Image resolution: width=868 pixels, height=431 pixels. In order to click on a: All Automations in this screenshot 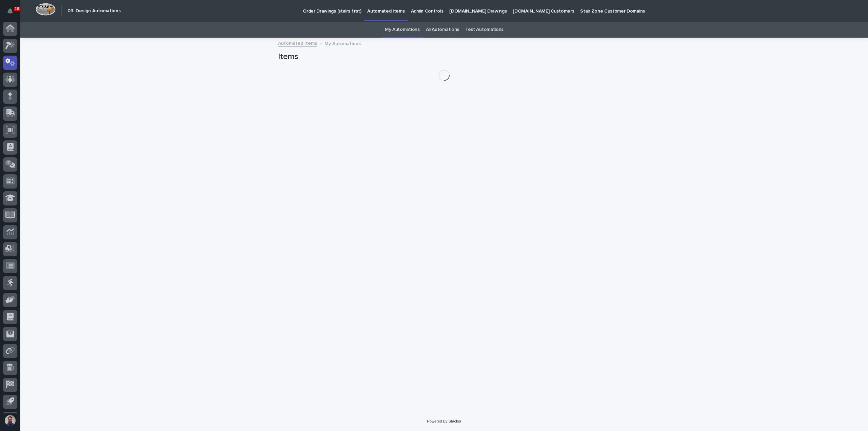, I will do `click(442, 29)`.